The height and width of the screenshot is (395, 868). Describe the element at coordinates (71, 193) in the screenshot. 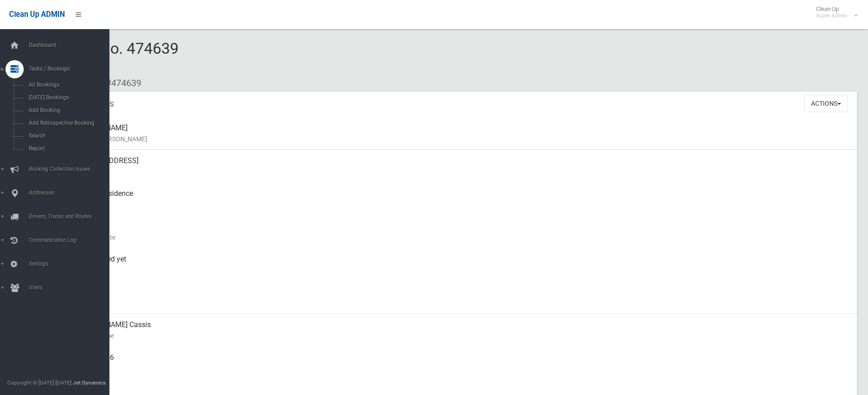

I see `span: Addresses` at that location.